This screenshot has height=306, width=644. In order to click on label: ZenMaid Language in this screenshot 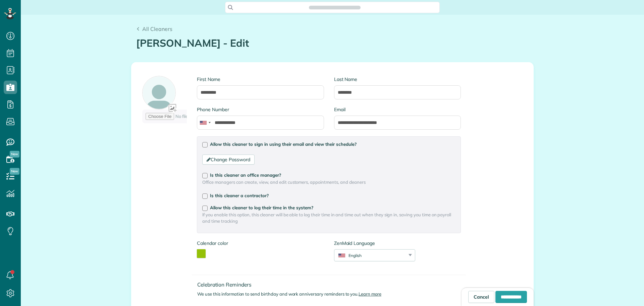, I will do `click(375, 243)`.